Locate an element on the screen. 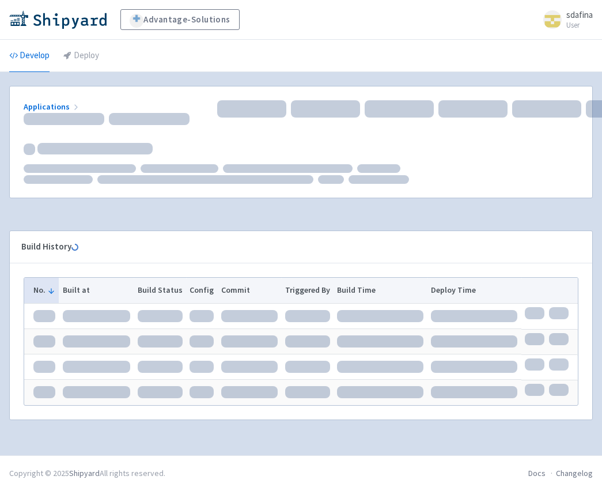  button: No. is located at coordinates (44, 290).